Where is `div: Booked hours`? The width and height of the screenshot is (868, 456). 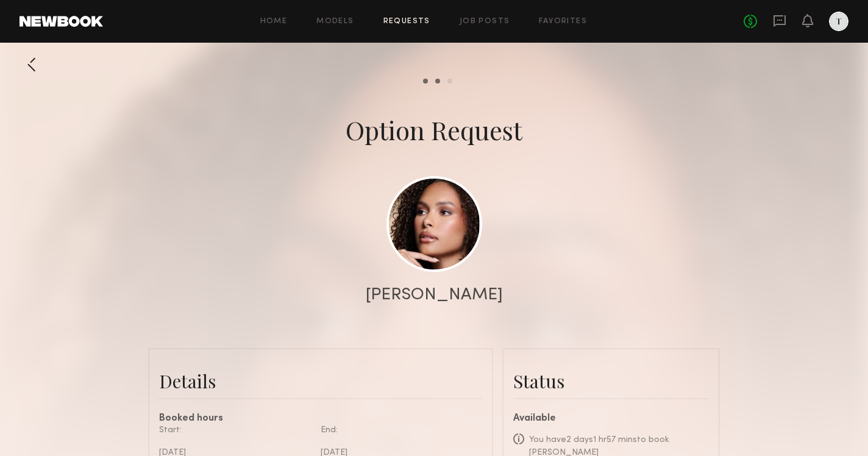
div: Booked hours is located at coordinates (321, 419).